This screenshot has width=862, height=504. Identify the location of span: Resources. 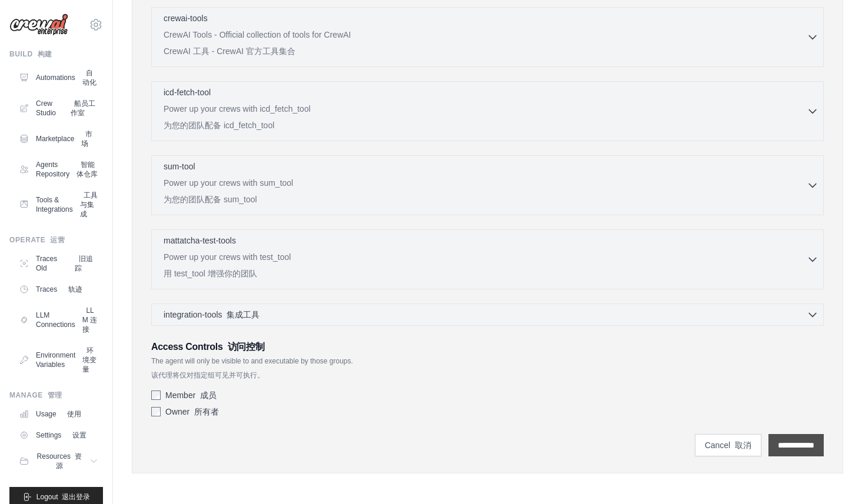
(59, 461).